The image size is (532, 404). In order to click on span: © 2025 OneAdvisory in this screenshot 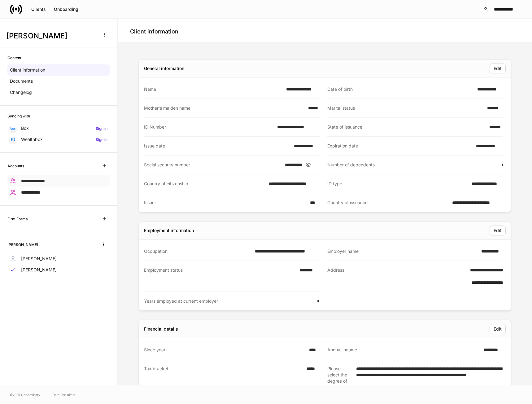, I will do `click(25, 395)`.